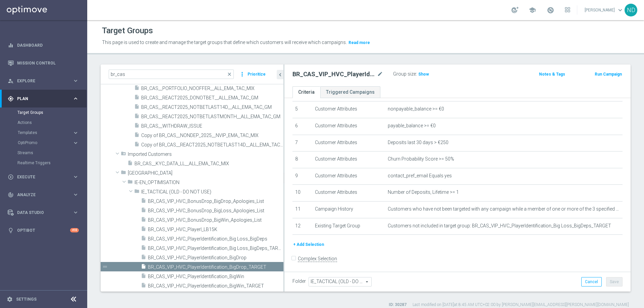  Describe the element at coordinates (350, 92) in the screenshot. I see `a: Triggered Campaigns` at that location.